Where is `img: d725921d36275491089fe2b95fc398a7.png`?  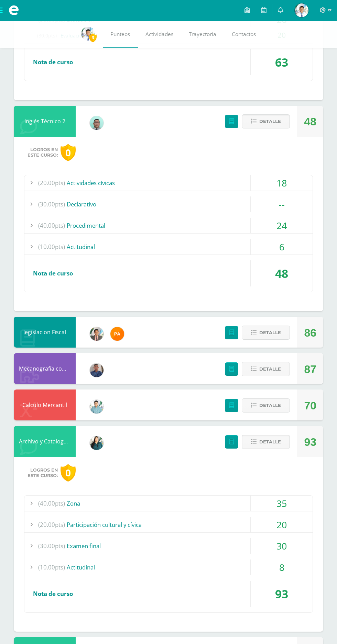 img: d725921d36275491089fe2b95fc398a7.png is located at coordinates (97, 334).